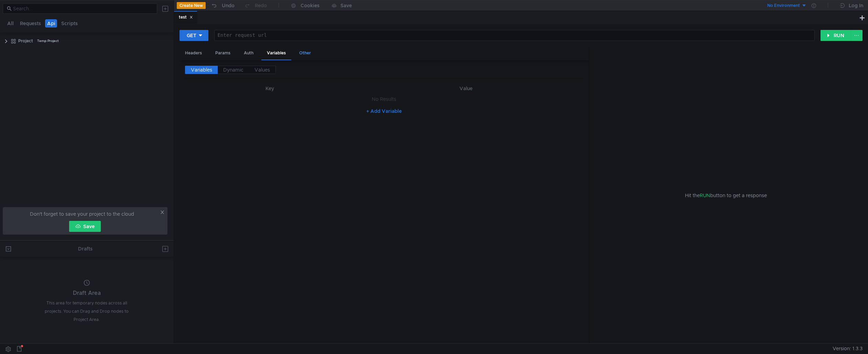 This screenshot has width=868, height=354. Describe the element at coordinates (256, 6) in the screenshot. I see `button: Redo` at that location.